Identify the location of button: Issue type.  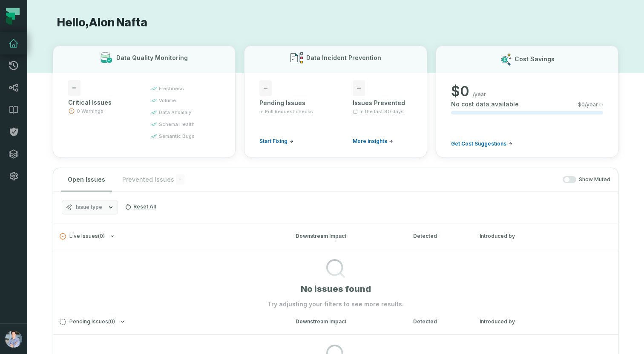
(90, 207).